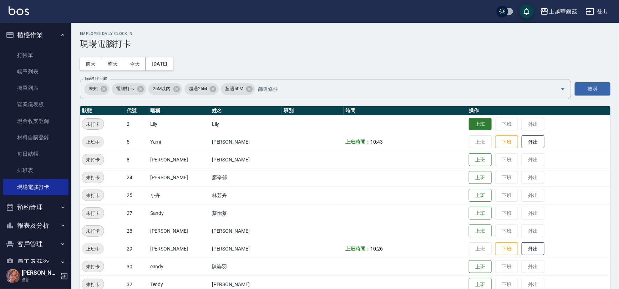  Describe the element at coordinates (36, 187) in the screenshot. I see `a: 現場電腦打卡` at that location.